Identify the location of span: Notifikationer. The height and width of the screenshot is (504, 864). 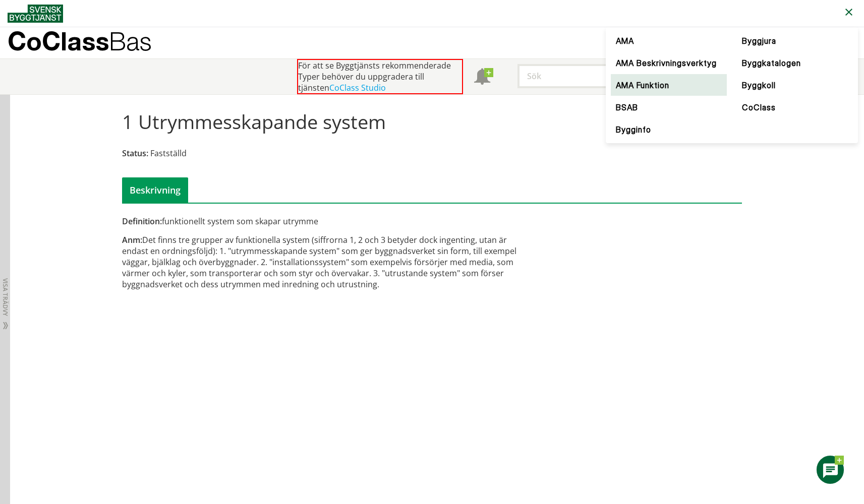
(482, 77).